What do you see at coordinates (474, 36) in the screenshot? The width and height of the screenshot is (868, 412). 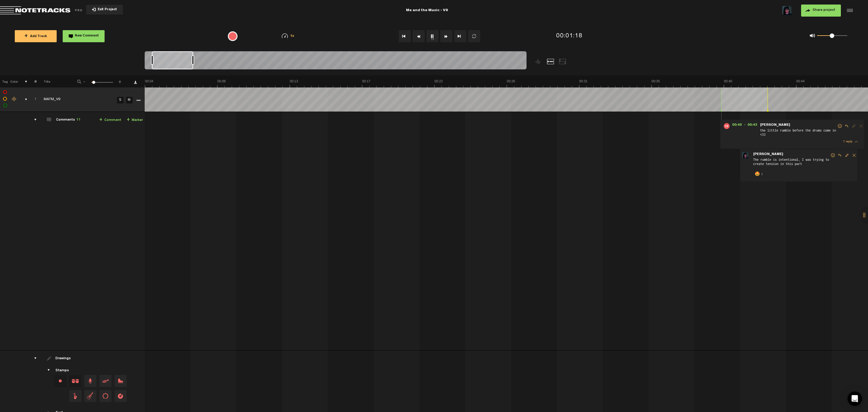 I see `button: Loop` at bounding box center [474, 36].